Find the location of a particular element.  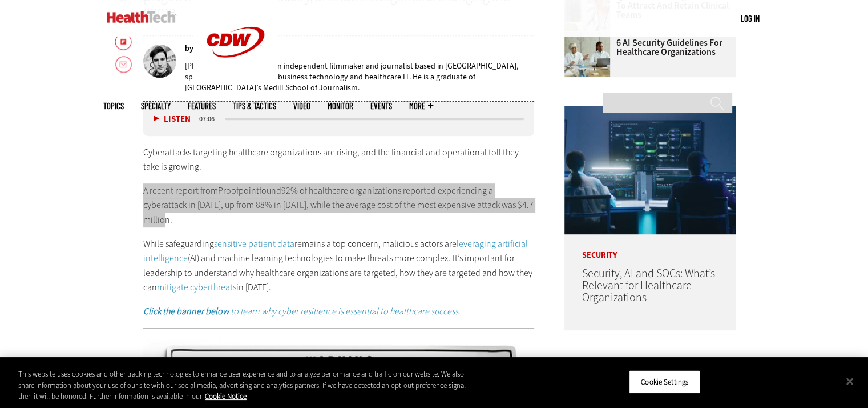

a: Proofpoint is located at coordinates (239, 190).